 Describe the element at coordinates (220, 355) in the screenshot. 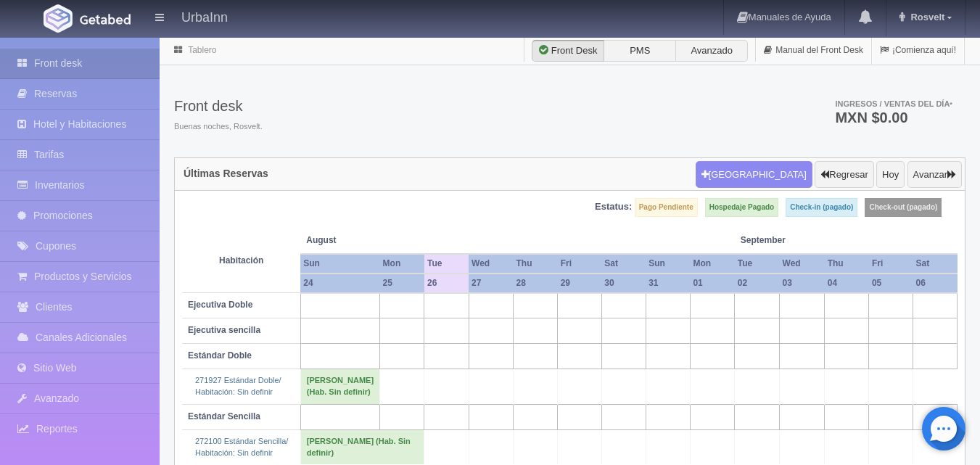

I see `b: Estándar Doble` at that location.